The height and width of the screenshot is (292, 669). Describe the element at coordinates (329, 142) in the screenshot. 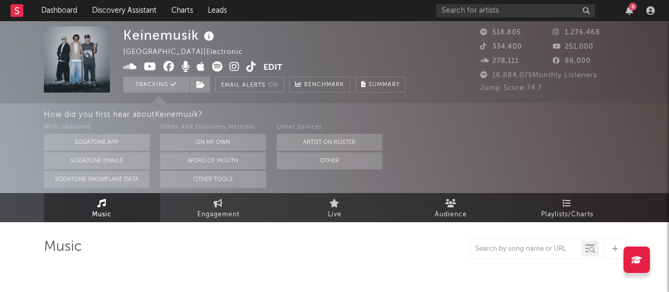

I see `button: Artist on Roster` at that location.